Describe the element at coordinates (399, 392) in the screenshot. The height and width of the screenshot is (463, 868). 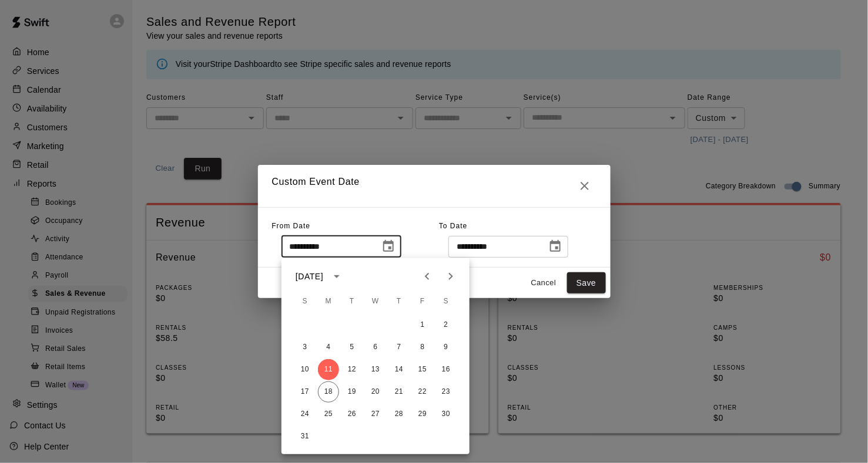
I see `button: 21` at that location.